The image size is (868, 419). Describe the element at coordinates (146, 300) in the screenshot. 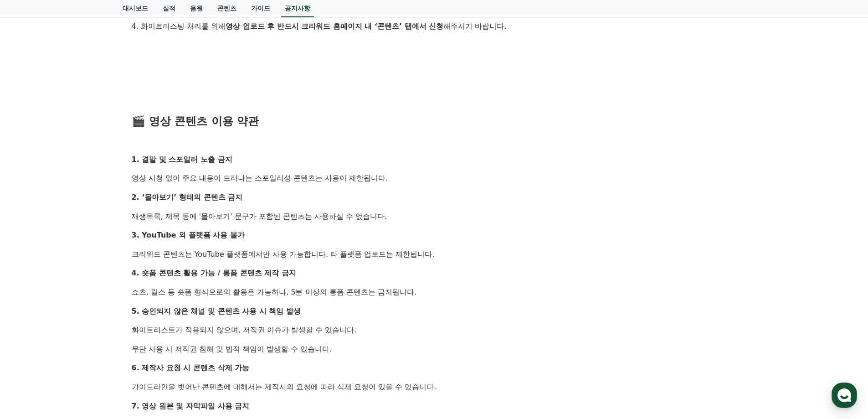

I see `a: 설정` at that location.